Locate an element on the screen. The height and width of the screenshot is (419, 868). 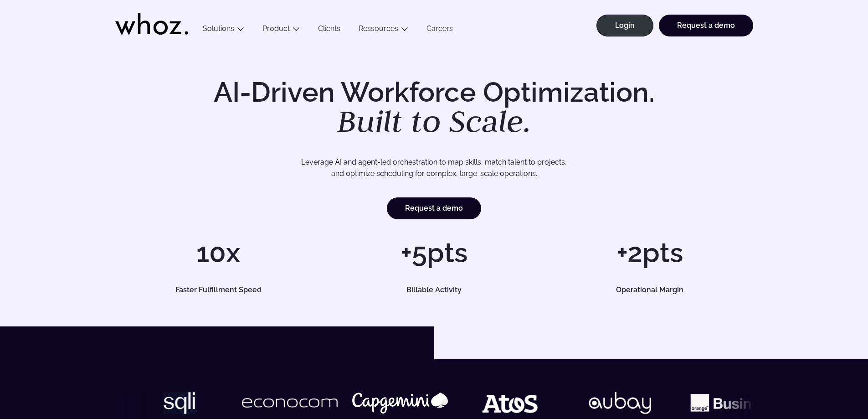
h1: +5pts is located at coordinates (434, 252).